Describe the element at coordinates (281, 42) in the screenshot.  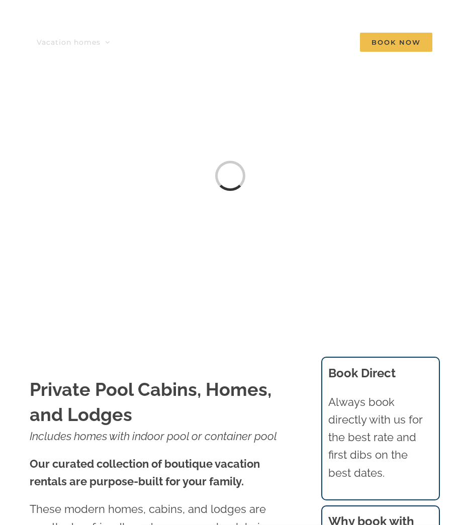
I see `span: About` at that location.